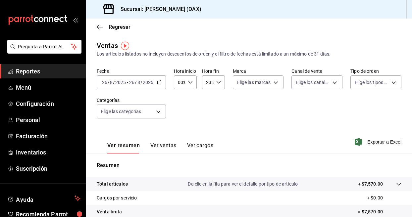 The width and height of the screenshot is (412, 217). Describe the element at coordinates (48, 136) in the screenshot. I see `span: Facturación` at that location.